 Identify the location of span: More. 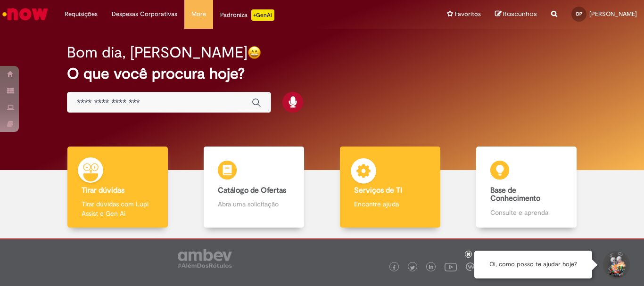
(198, 14).